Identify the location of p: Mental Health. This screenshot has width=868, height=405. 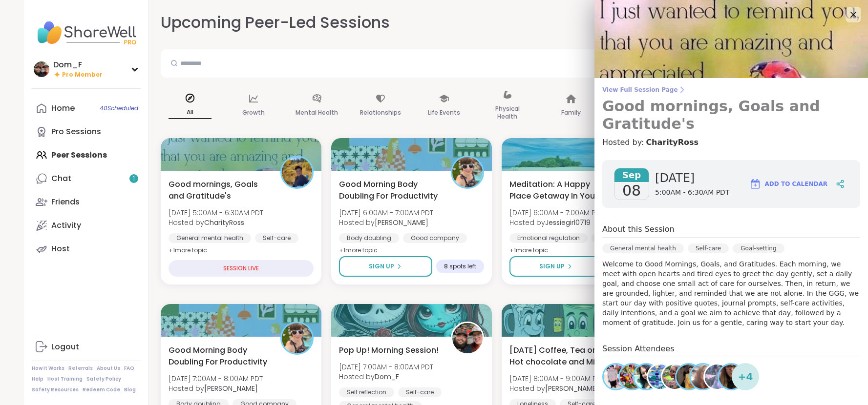
(317, 113).